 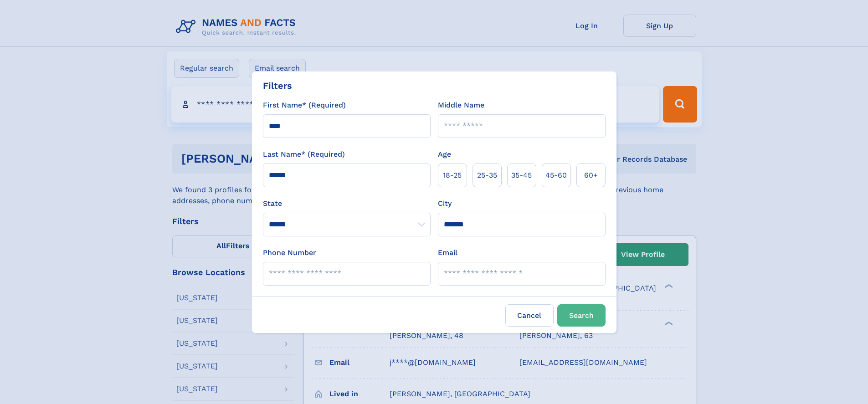 What do you see at coordinates (556, 175) in the screenshot?
I see `span: 45‑60` at bounding box center [556, 175].